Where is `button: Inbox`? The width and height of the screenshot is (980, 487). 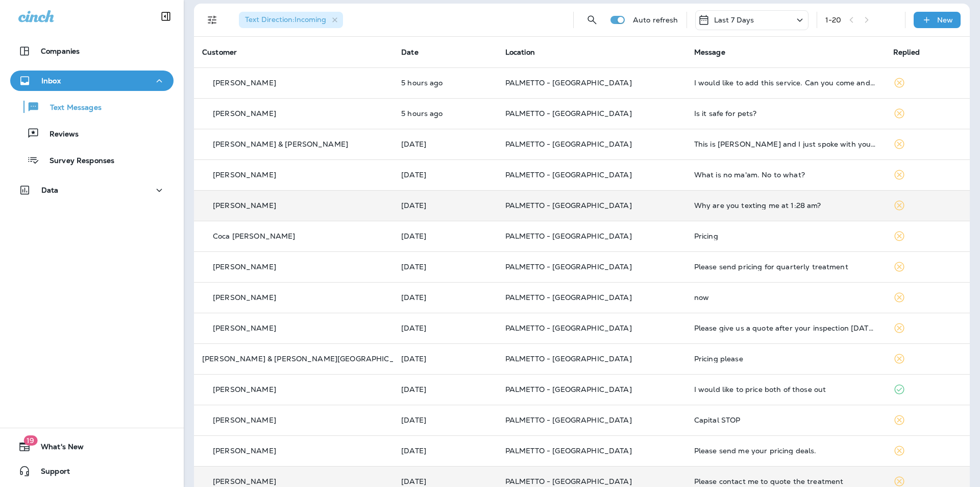 button: Inbox is located at coordinates (92, 81).